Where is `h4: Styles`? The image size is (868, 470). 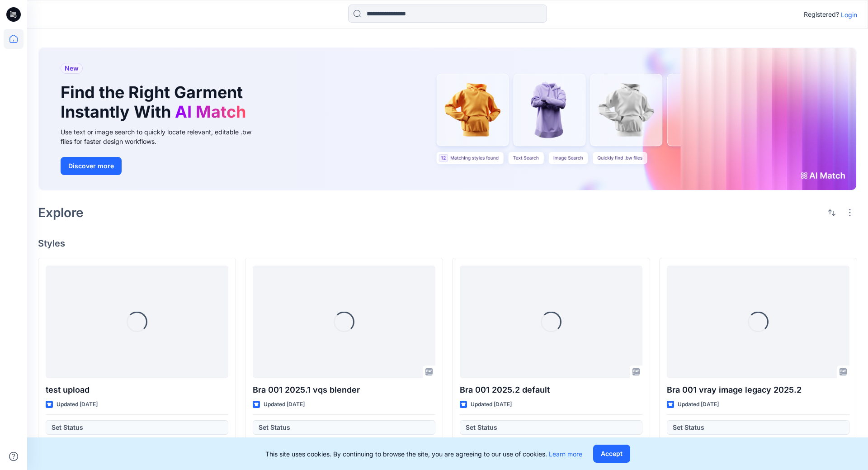
h4: Styles is located at coordinates (448, 244).